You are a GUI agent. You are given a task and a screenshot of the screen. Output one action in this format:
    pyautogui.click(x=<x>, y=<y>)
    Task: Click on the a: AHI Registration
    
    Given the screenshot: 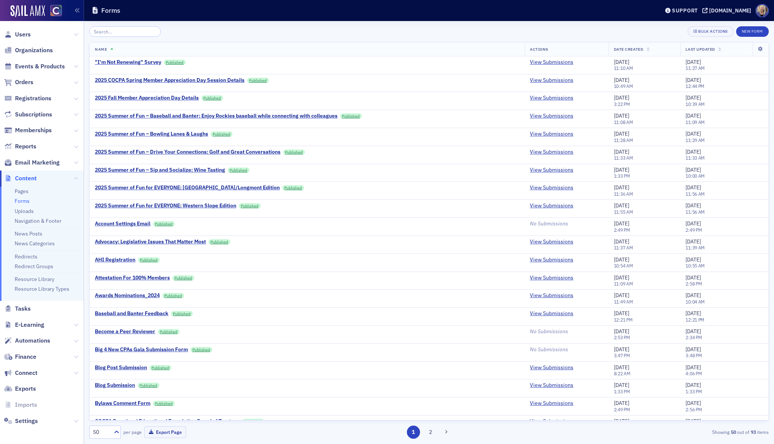 What is the action you would take?
    pyautogui.click(x=115, y=260)
    